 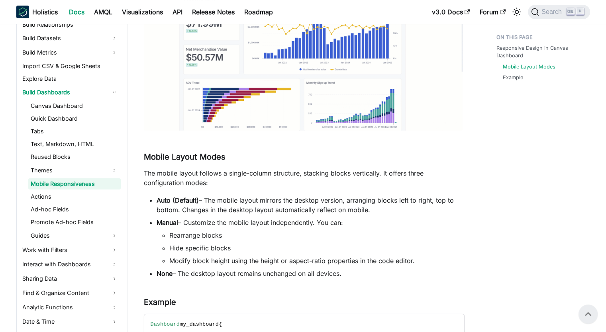 I want to click on li: Rearrange blocks, so click(x=317, y=236).